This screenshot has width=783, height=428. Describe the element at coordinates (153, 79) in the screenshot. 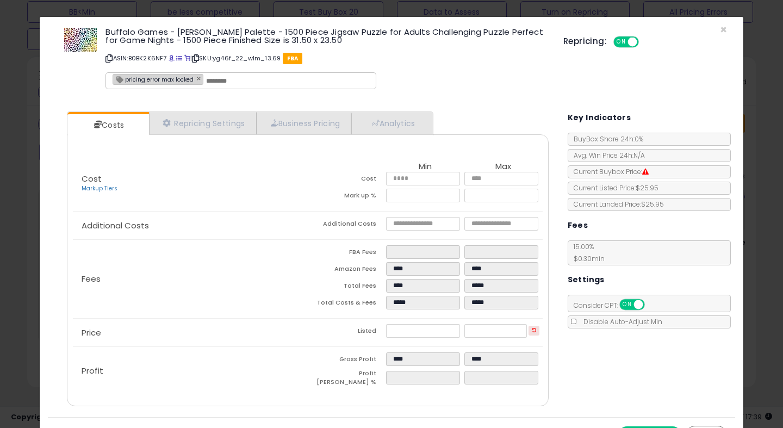

I see `span: pricing error max locked` at that location.